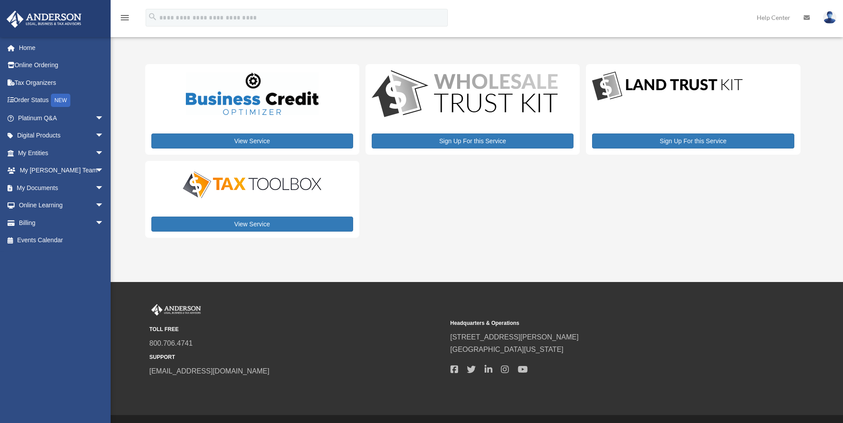  What do you see at coordinates (62, 118) in the screenshot?
I see `a: Platinum Q&Aarrow_drop_down` at bounding box center [62, 118].